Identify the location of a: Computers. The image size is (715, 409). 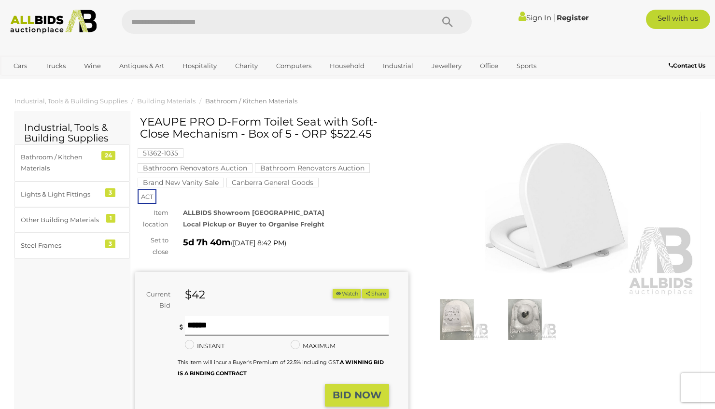
(293, 66).